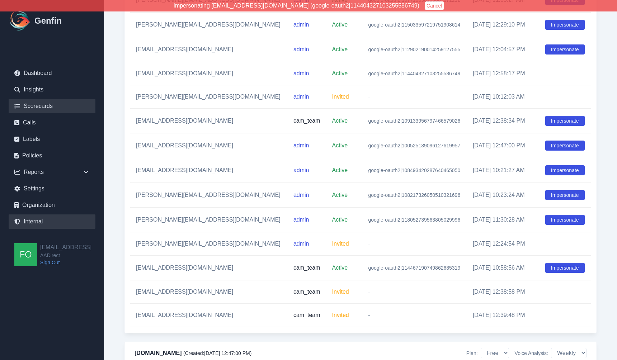 The width and height of the screenshot is (617, 360). What do you see at coordinates (52, 222) in the screenshot?
I see `a: Internal` at bounding box center [52, 222].